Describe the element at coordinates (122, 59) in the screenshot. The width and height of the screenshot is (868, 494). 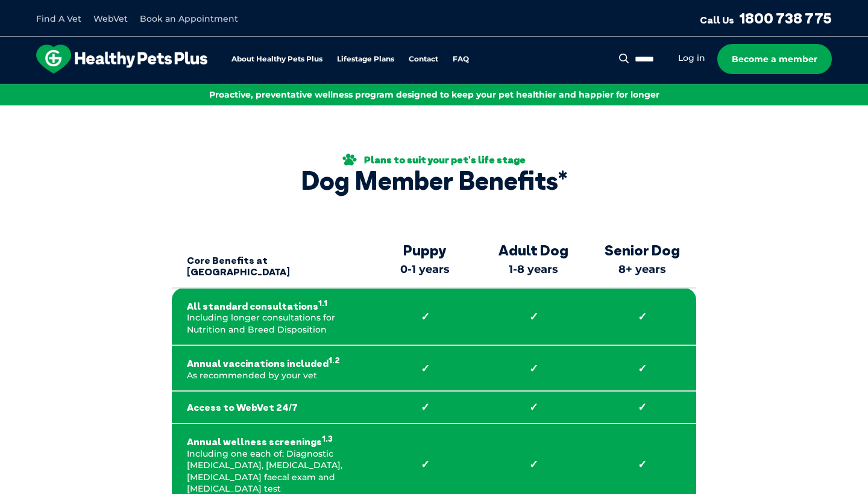
I see `img: hpp-logo` at that location.